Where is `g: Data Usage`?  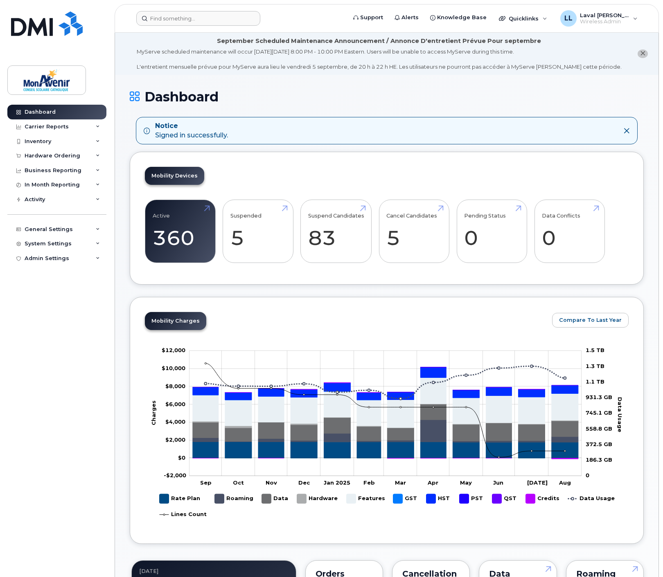
g: Data Usage is located at coordinates (591, 499).